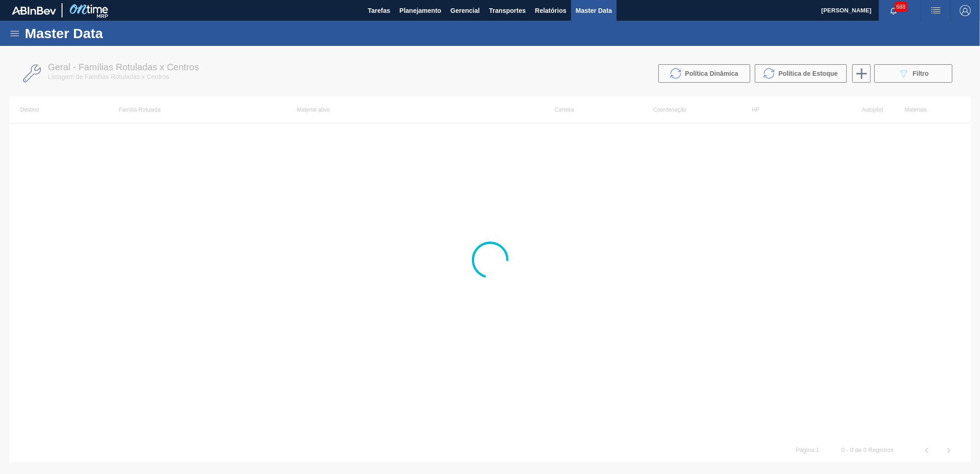  Describe the element at coordinates (379, 11) in the screenshot. I see `span: Tarefas` at that location.